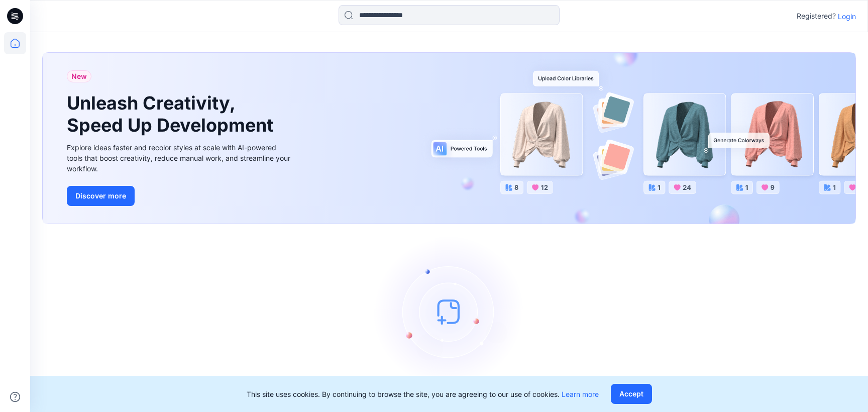 This screenshot has width=868, height=412. What do you see at coordinates (449, 311) in the screenshot?
I see `img: empty-state-image.svg` at bounding box center [449, 311].